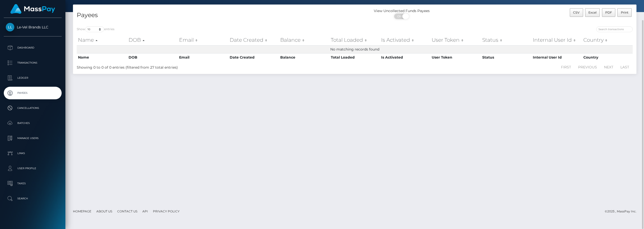  Describe the element at coordinates (95, 29) in the screenshot. I see `select: Showentries` at that location.